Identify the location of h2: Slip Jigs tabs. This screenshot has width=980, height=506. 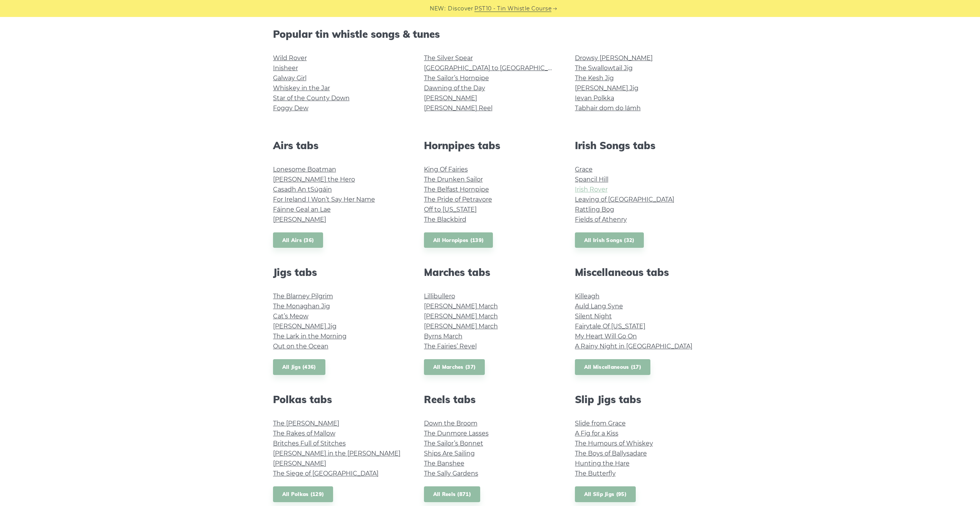
(641, 399).